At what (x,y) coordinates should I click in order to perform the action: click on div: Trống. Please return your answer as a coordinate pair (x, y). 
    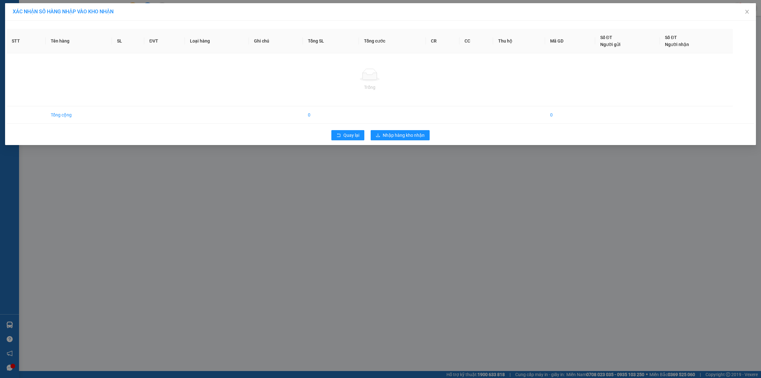
    Looking at the image, I should click on (370, 87).